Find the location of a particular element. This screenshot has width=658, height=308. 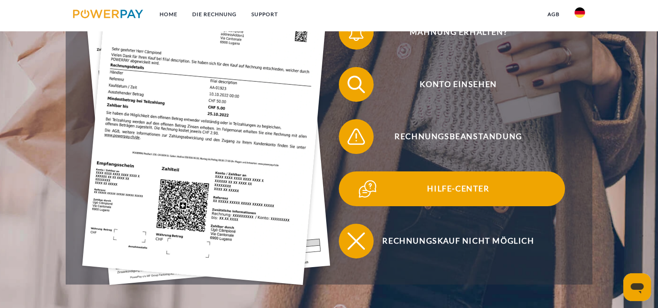

span: Hilfe-Center is located at coordinates (458, 189).